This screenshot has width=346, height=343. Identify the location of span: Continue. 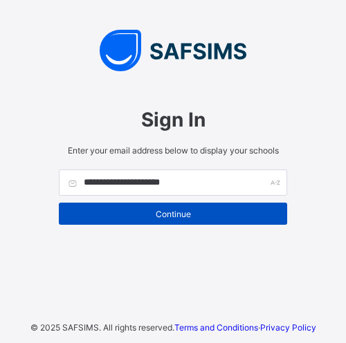
(173, 214).